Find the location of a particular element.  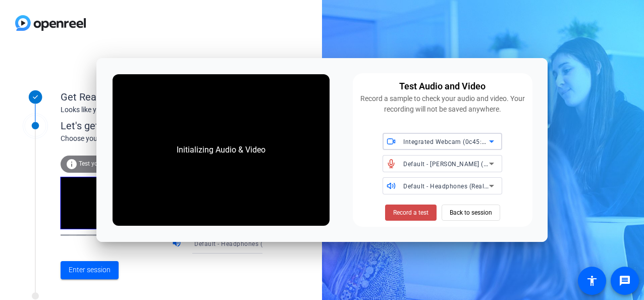

div: Choose your settings is located at coordinates (171, 138).